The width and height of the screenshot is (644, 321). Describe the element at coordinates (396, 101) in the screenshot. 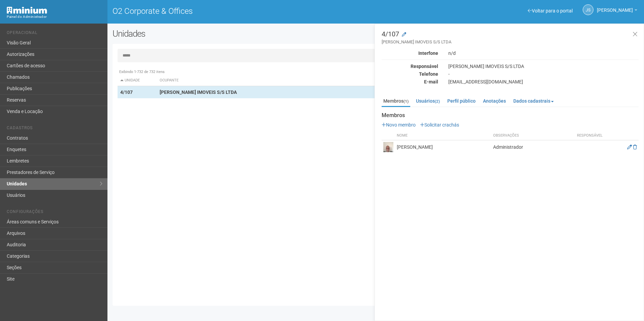

I see `a: Membros(1)` at that location.